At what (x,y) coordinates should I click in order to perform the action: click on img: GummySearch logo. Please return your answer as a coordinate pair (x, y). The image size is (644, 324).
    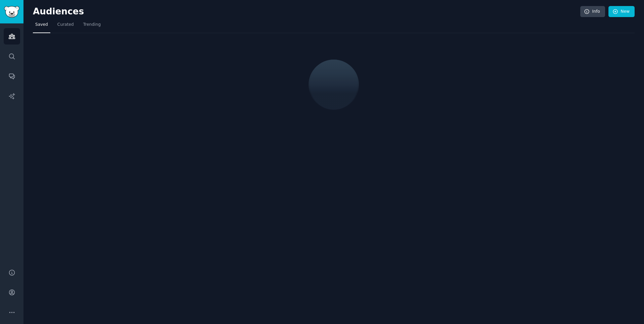
    Looking at the image, I should click on (12, 12).